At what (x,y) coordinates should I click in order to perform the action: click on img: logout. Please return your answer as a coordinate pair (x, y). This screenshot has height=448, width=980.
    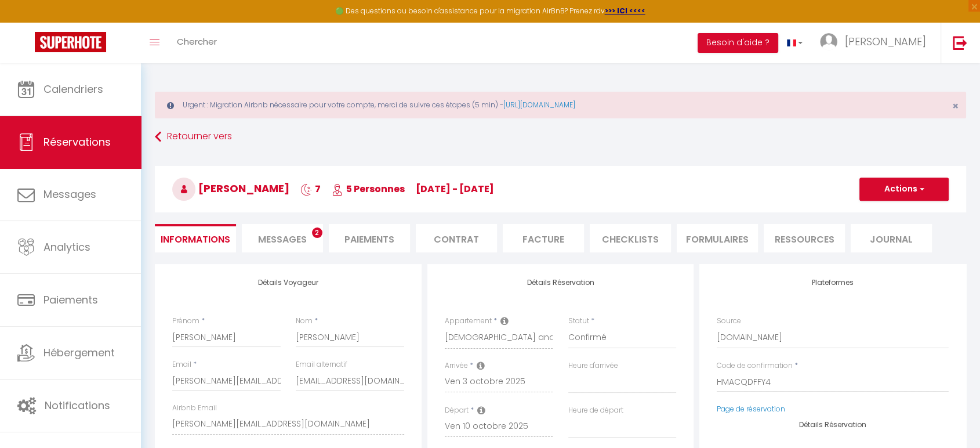
    Looking at the image, I should click on (959, 42).